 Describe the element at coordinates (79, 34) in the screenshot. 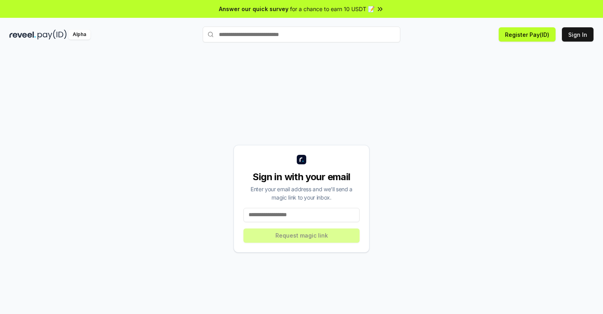

I see `div: Alpha` at that location.